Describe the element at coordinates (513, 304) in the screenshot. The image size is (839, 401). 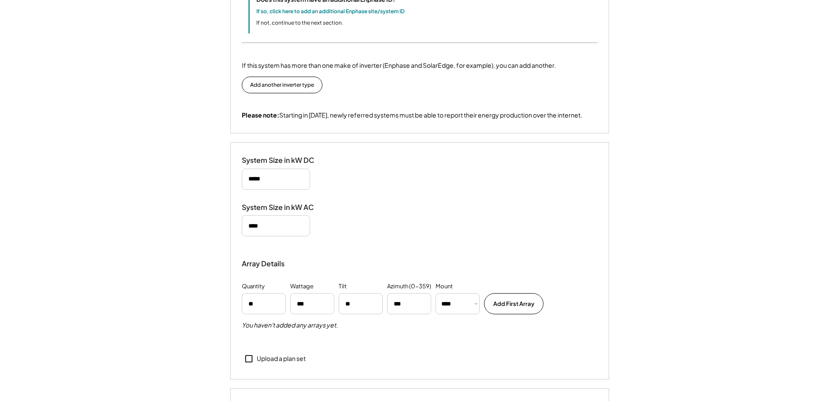
I see `button: Add First Array` at that location.